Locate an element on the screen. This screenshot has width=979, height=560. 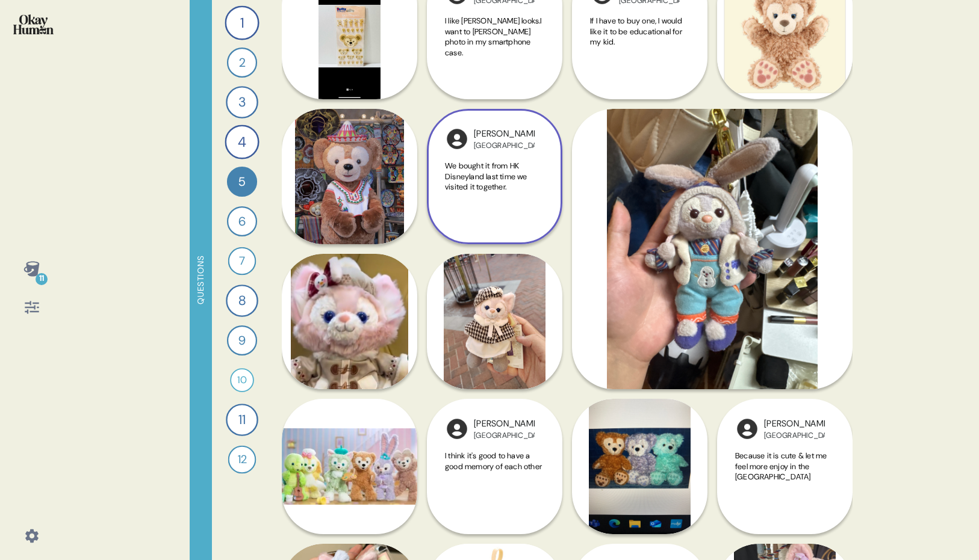
img: okayhuman.3b1b6348.png is located at coordinates (33, 24).